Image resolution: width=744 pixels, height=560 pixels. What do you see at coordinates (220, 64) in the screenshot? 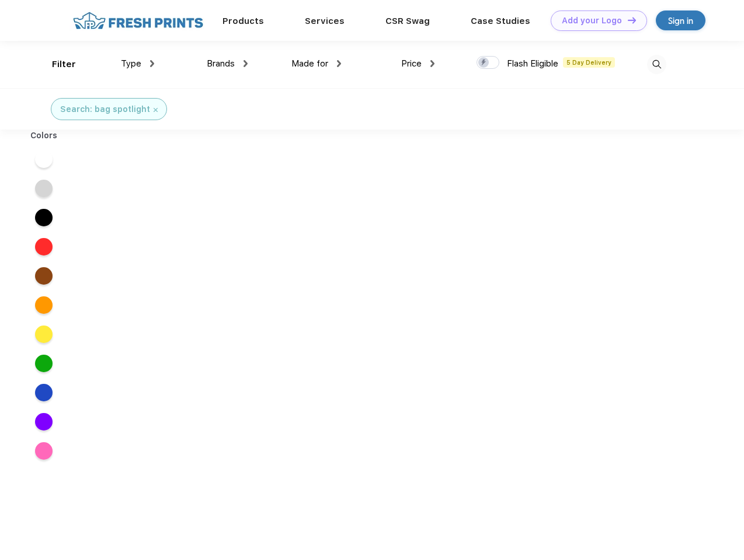
I see `span: Brands` at bounding box center [220, 64].